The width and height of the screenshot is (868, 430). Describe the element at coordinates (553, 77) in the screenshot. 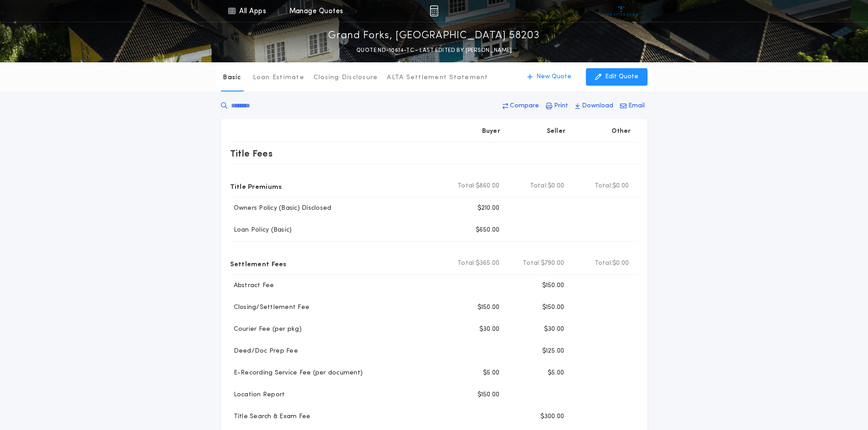

I see `p: New Quote` at that location.